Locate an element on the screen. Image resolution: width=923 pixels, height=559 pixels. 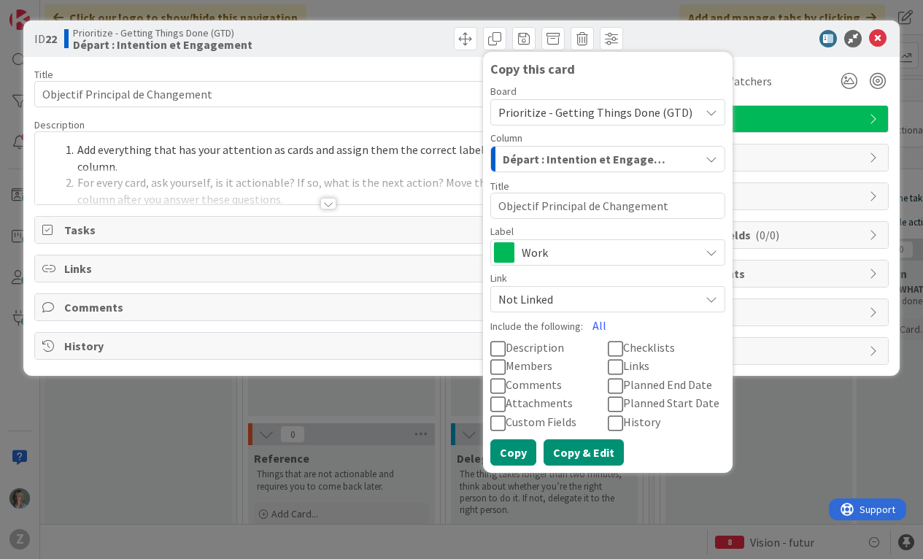
button: Members is located at coordinates (548, 367).